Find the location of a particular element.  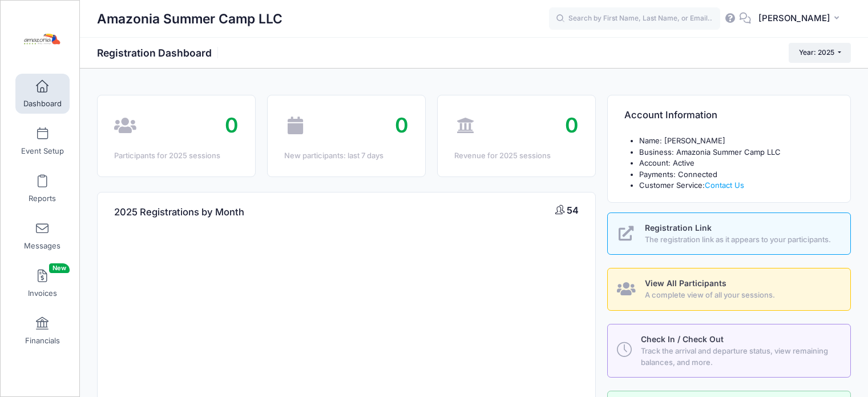

span: 54 is located at coordinates (573, 210).